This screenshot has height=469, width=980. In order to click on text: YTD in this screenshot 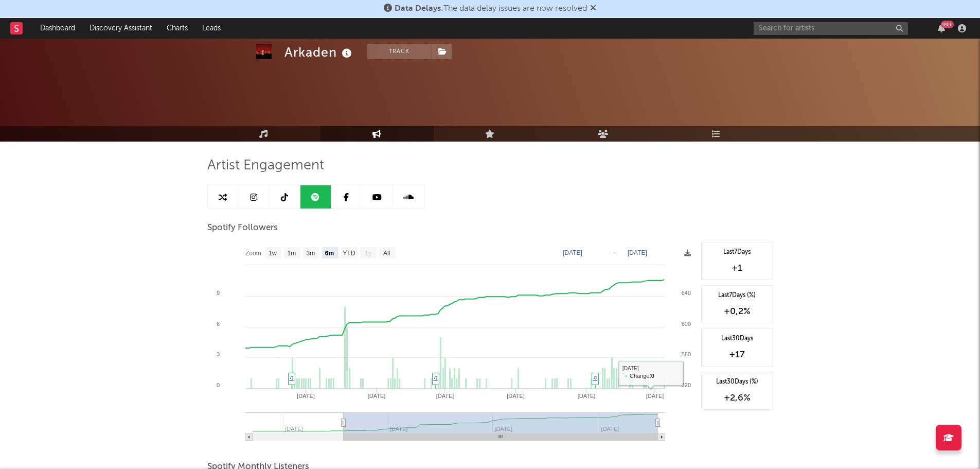, I will do `click(349, 253)`.